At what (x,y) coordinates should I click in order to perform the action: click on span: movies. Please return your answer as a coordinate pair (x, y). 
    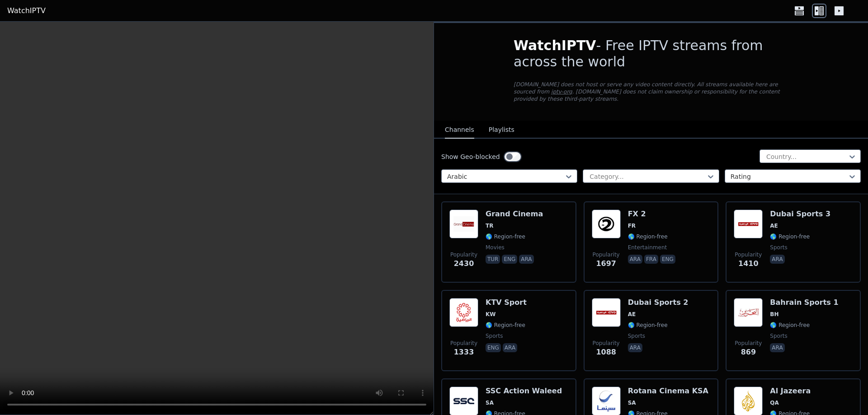
    Looking at the image, I should click on (495, 248).